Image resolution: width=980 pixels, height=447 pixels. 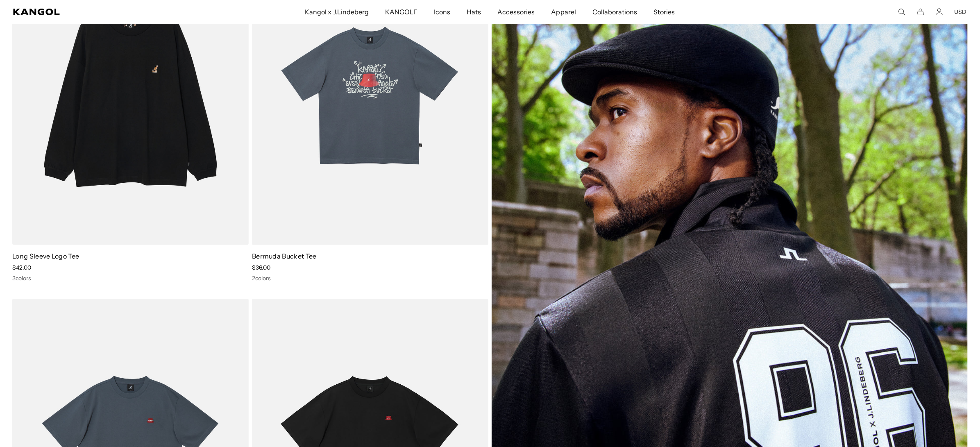 I want to click on button: Cart, so click(x=921, y=12).